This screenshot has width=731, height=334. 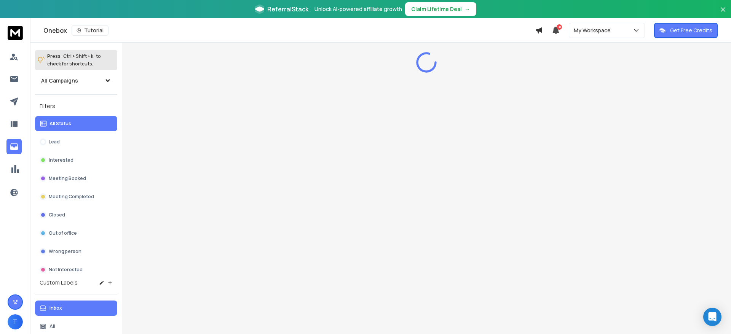 I want to click on h3: Custom Labels, so click(x=59, y=283).